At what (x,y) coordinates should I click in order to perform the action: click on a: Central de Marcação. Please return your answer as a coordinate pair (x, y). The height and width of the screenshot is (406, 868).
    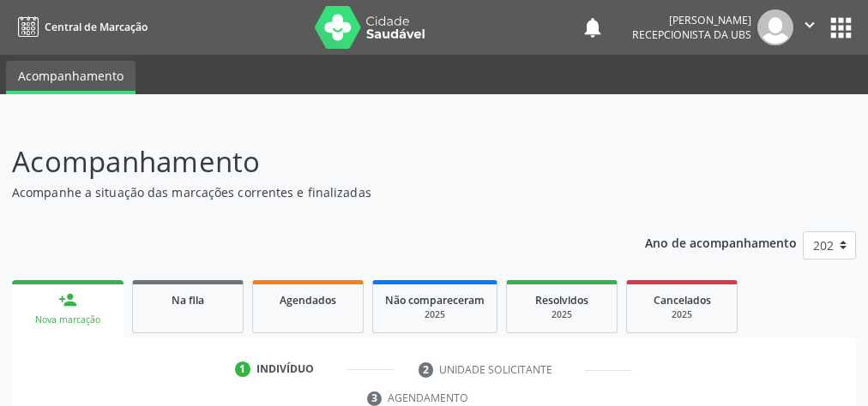
    Looking at the image, I should click on (80, 26).